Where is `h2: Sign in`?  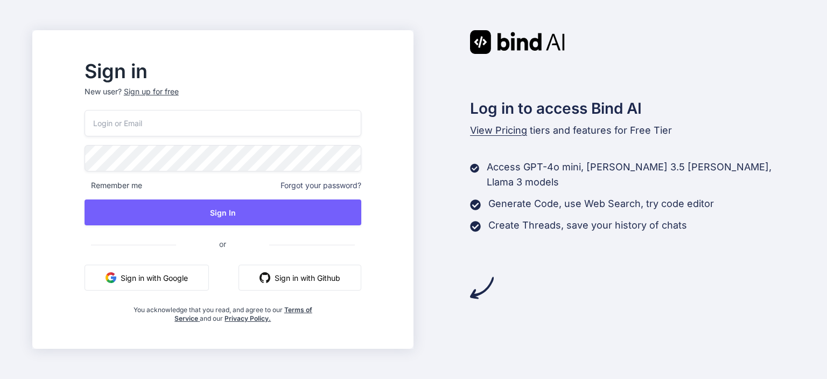
h2: Sign in is located at coordinates (223, 71).